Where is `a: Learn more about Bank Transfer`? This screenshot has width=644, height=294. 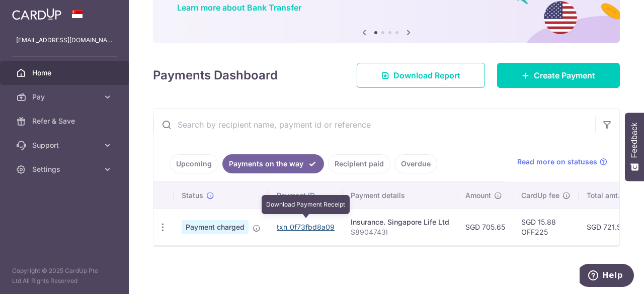
a: Learn more about Bank Transfer is located at coordinates (239, 7).